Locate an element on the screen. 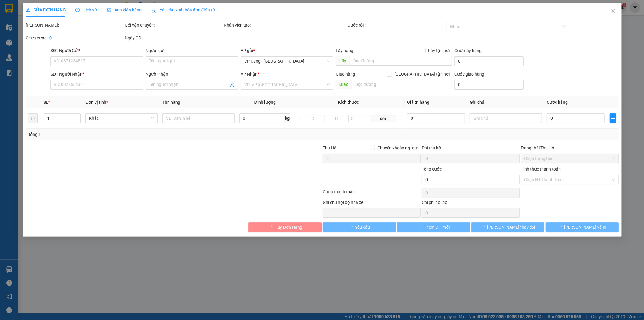 The height and width of the screenshot is (320, 644). label: Cước lấy hàng is located at coordinates (468, 51).